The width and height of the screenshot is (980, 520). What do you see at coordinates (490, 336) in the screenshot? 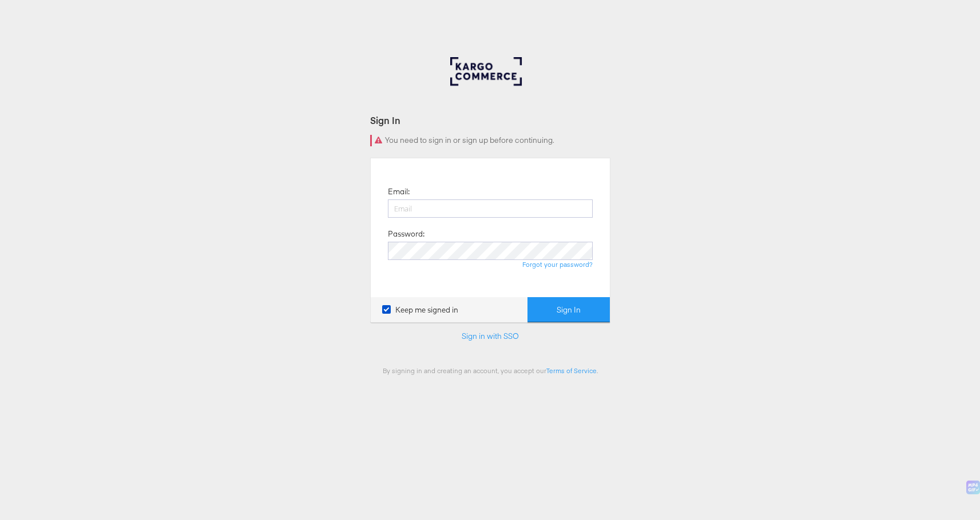
I see `a: Sign in with SSO` at bounding box center [490, 336].